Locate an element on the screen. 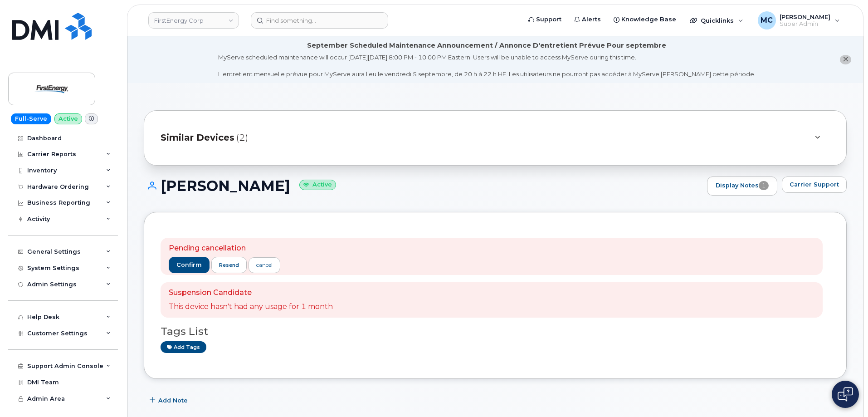 The image size is (868, 417). span: Similar Devices is located at coordinates (197, 137).